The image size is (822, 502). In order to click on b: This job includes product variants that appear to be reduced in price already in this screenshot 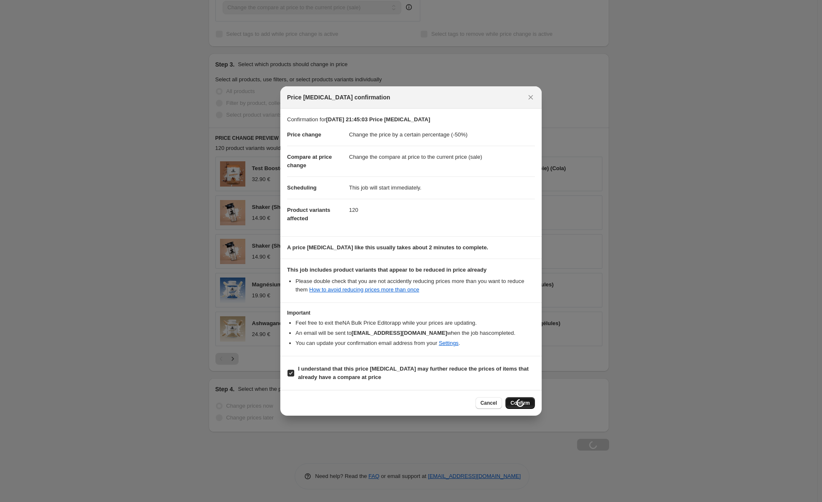, I will do `click(387, 270)`.